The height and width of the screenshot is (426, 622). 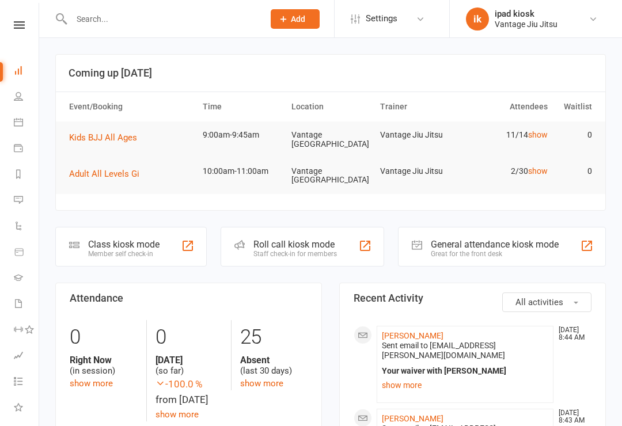 I want to click on td: 9:00am-9:45am, so click(x=242, y=135).